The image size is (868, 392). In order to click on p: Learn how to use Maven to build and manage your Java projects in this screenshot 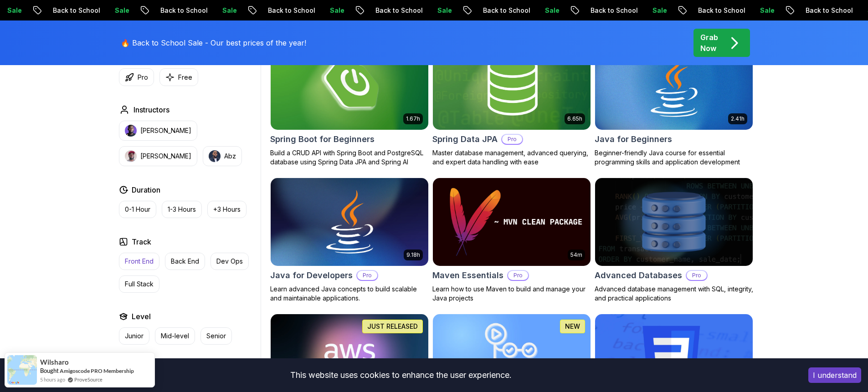, I will do `click(511, 294)`.